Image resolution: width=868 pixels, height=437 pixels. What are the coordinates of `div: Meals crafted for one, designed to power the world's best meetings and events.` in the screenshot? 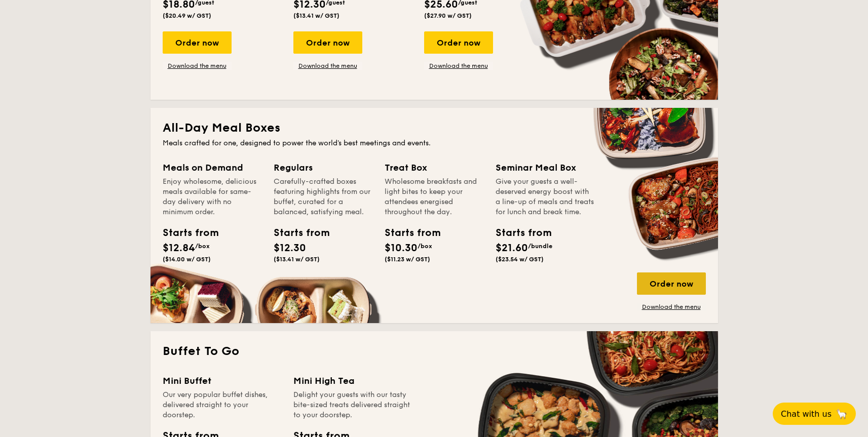 It's located at (434, 143).